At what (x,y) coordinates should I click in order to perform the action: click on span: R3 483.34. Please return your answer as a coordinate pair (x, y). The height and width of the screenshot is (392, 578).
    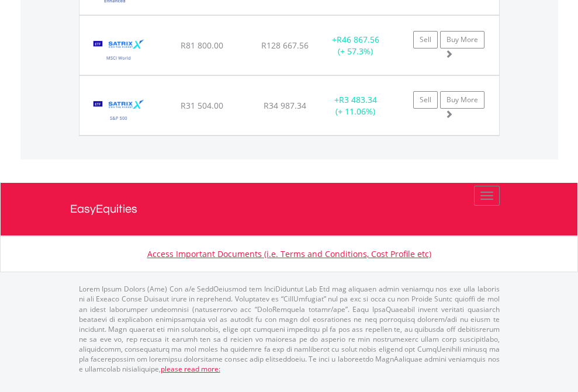
    Looking at the image, I should click on (357, 99).